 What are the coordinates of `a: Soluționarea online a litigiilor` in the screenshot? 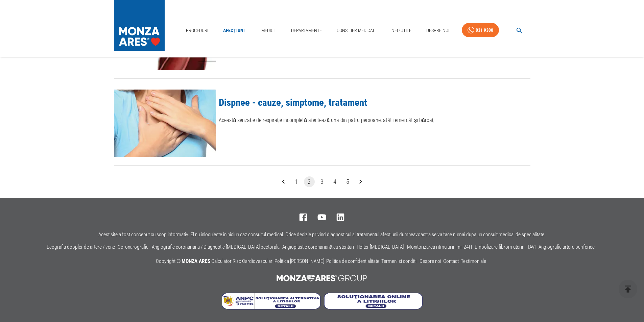 It's located at (373, 307).